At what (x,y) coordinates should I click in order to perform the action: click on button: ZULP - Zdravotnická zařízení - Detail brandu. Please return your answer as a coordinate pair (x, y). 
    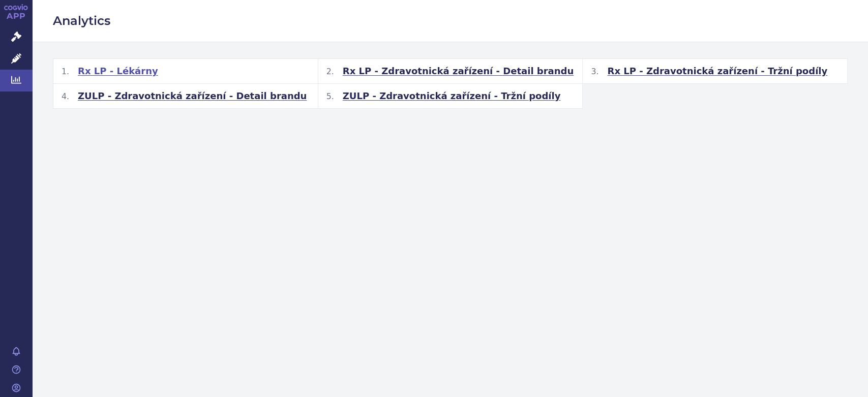
    Looking at the image, I should click on (186, 96).